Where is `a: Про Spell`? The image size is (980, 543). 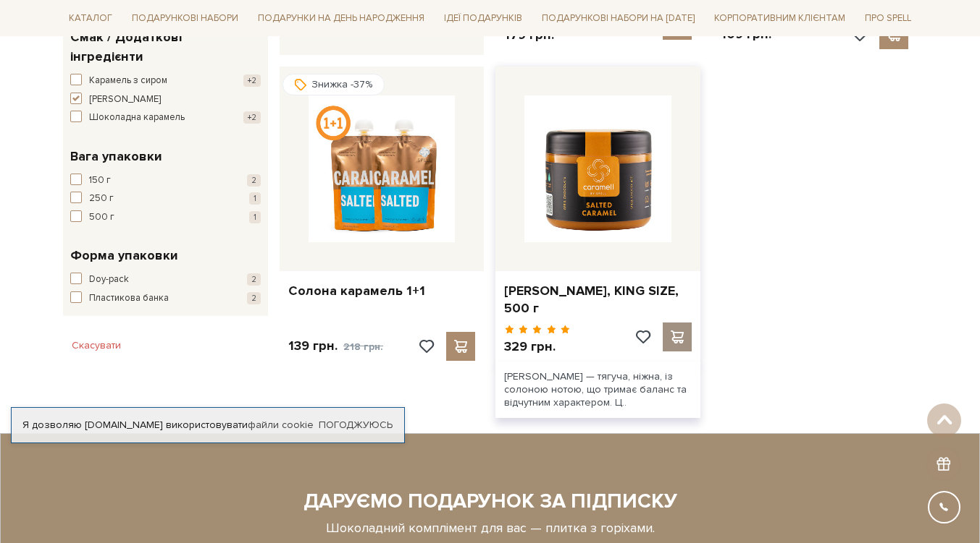 a: Про Spell is located at coordinates (888, 18).